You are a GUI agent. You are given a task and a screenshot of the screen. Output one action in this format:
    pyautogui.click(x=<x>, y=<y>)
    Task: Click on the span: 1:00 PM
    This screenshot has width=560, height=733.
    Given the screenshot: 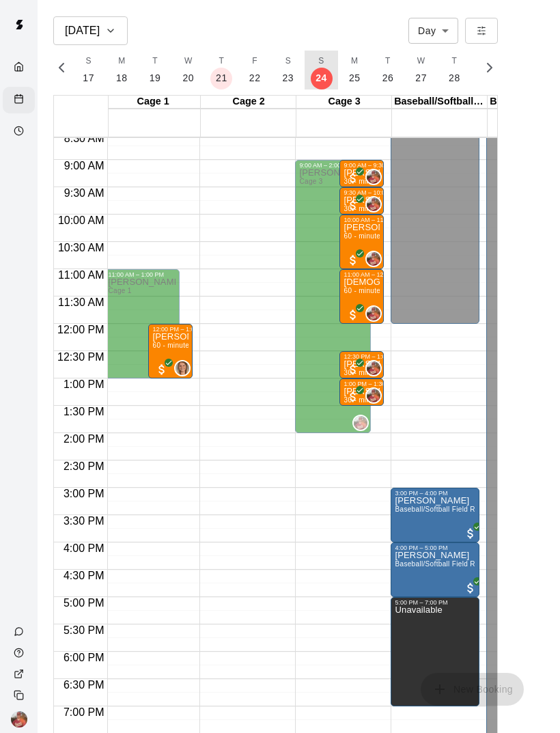 What is the action you would take?
    pyautogui.click(x=84, y=384)
    